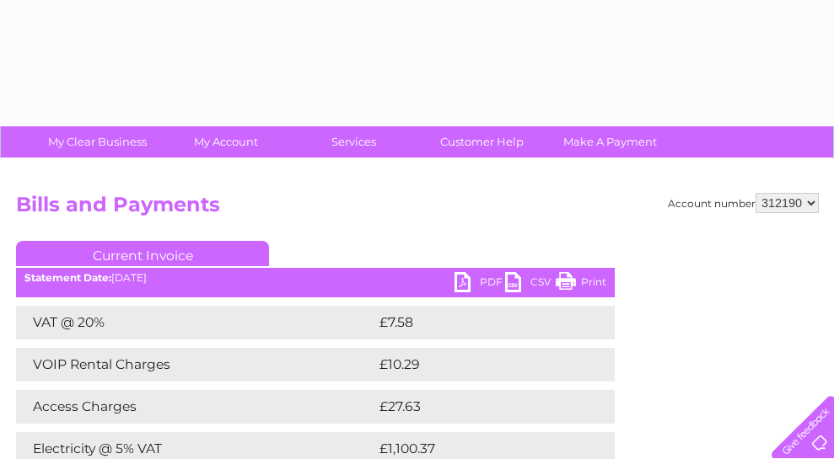 This screenshot has height=459, width=834. I want to click on a: Make A Payment, so click(610, 142).